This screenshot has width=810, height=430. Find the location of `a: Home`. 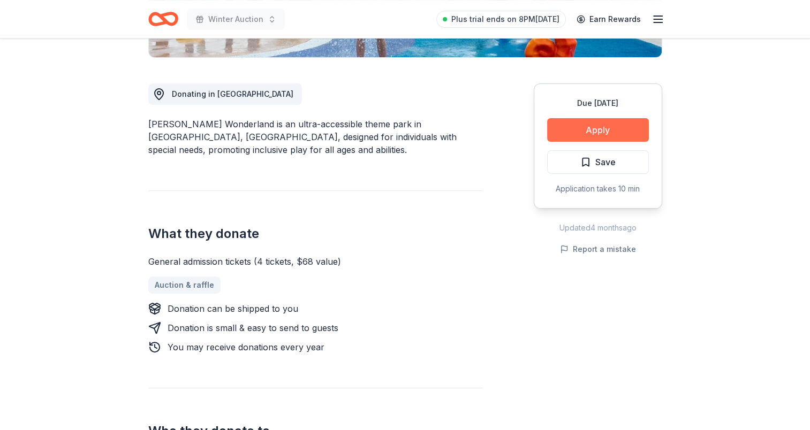

a: Home is located at coordinates (163, 19).